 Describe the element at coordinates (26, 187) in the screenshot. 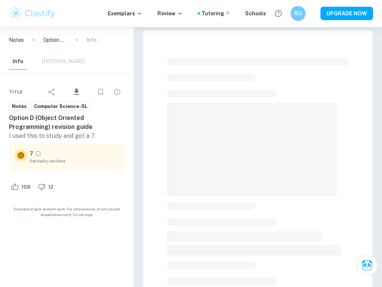

I see `span: 169` at that location.